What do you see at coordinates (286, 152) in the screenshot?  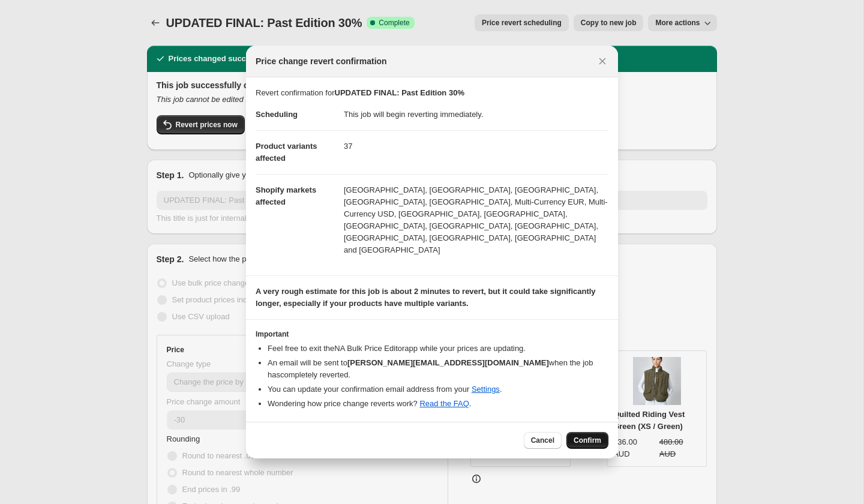 I see `span: Product variants affected` at bounding box center [286, 152].